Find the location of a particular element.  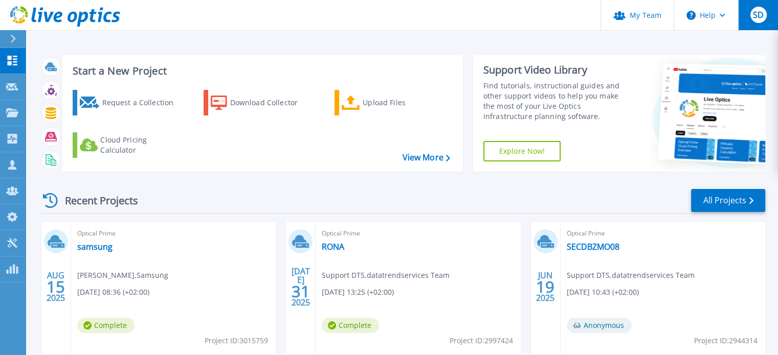

a: Download Collector is located at coordinates (260, 103).